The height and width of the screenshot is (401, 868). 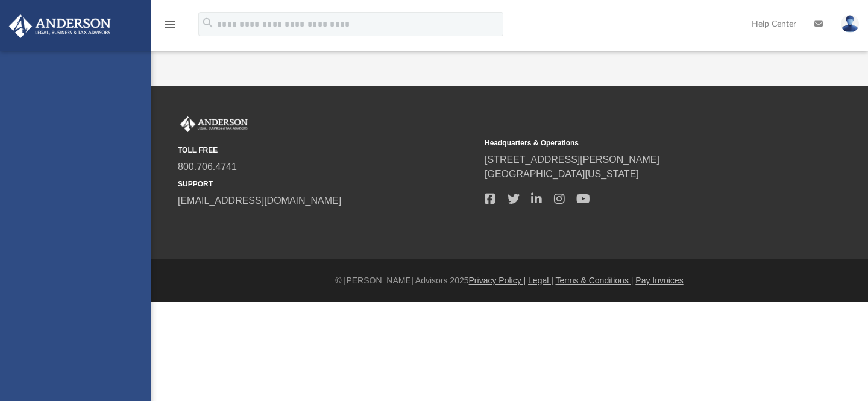 What do you see at coordinates (497, 280) in the screenshot?
I see `a: Privacy Policy |` at bounding box center [497, 280].